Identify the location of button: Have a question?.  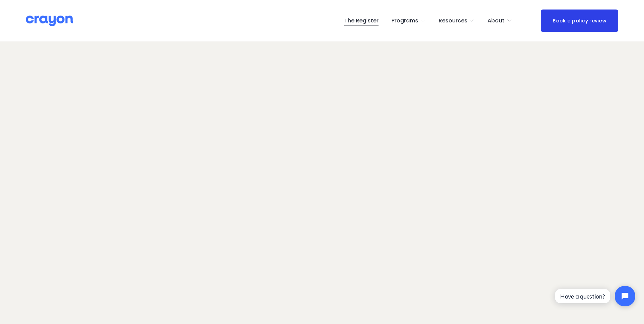
(33, 16).